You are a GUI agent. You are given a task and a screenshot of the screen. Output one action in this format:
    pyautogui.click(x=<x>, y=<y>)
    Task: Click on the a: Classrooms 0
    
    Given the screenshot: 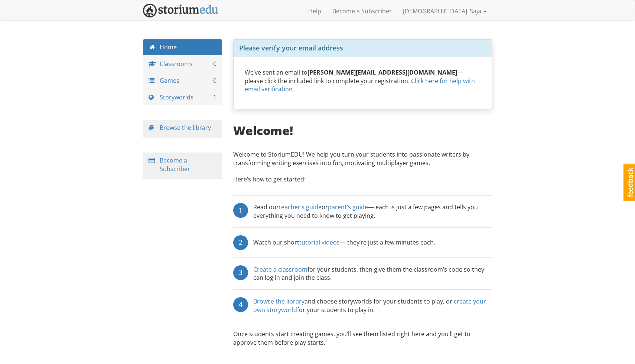 What is the action you would take?
    pyautogui.click(x=183, y=64)
    